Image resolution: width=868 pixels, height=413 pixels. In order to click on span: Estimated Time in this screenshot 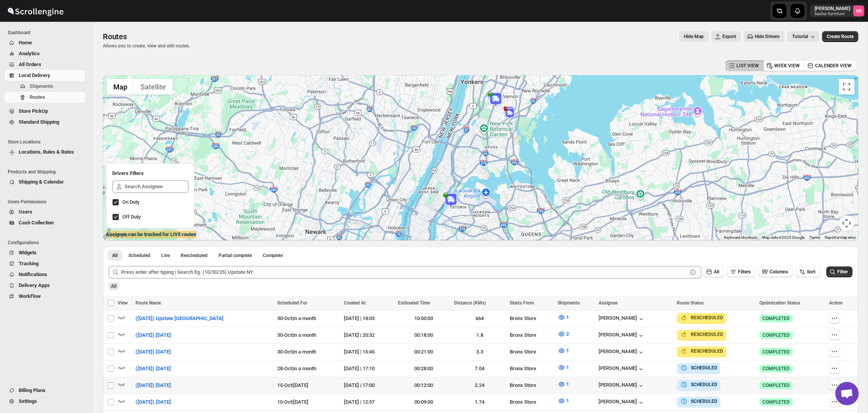, I will do `click(414, 303)`.